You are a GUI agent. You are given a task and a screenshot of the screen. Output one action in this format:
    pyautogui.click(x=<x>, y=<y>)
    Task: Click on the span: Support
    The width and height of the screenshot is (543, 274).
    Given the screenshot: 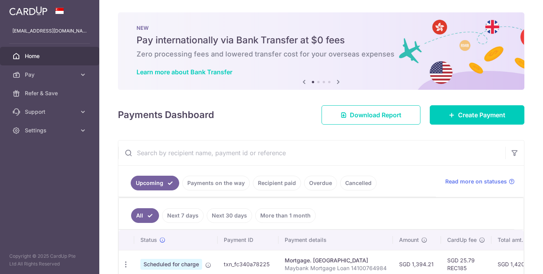 What is the action you would take?
    pyautogui.click(x=50, y=112)
    